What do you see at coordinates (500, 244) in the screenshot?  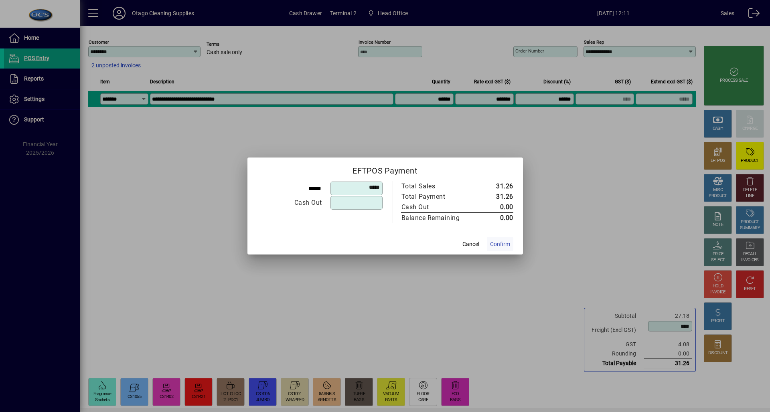 I see `span: Confirm` at bounding box center [500, 244].